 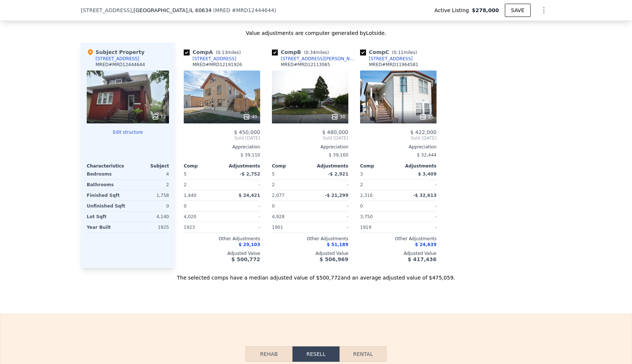 What do you see at coordinates (128, 132) in the screenshot?
I see `button: Edit structure` at bounding box center [128, 132].